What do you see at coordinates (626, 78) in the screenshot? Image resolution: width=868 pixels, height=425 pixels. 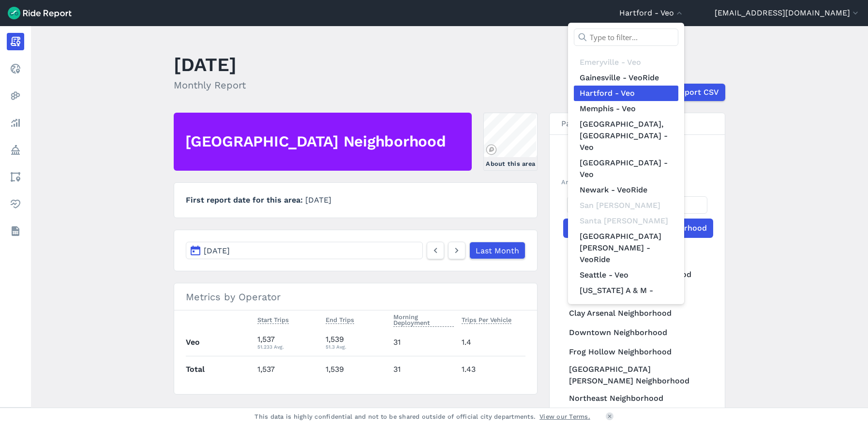 I see `a: Gainesville - VeoRide` at bounding box center [626, 78].